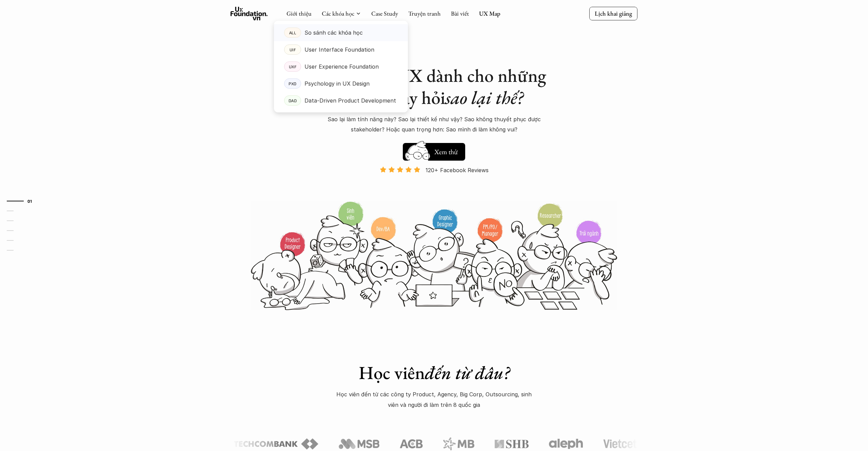  Describe the element at coordinates (614, 13) in the screenshot. I see `a: Lịch khai giảng` at that location.